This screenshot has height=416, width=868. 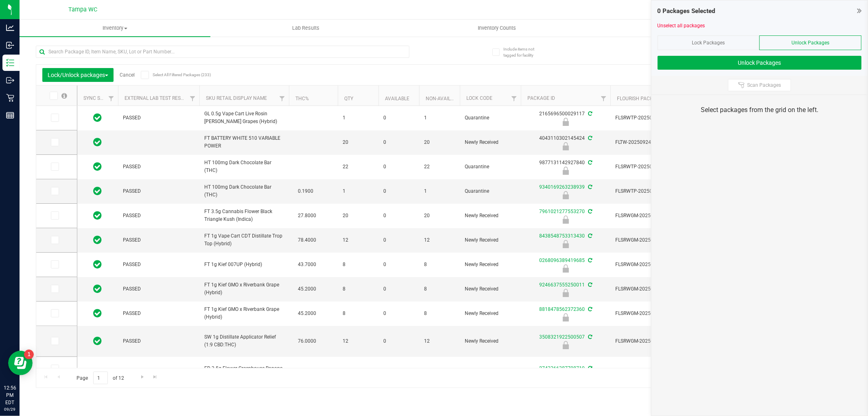 I want to click on a: Inventory, so click(x=115, y=28).